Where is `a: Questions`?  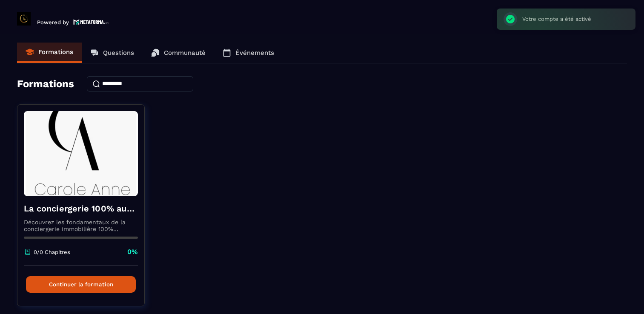 a: Questions is located at coordinates (112, 53).